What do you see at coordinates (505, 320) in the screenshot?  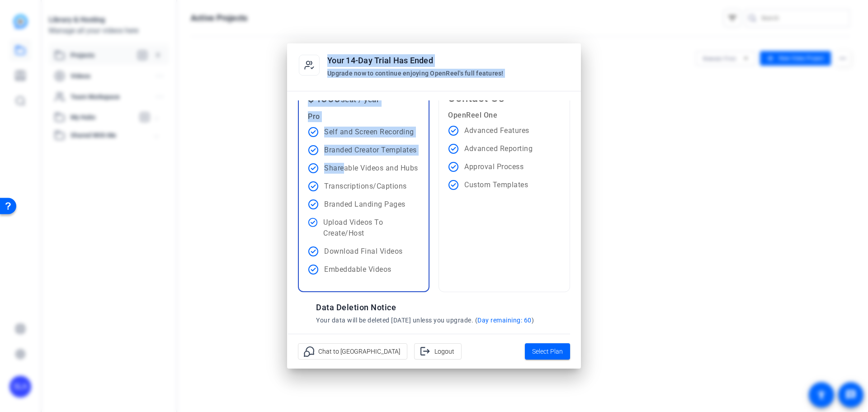 I see `span: Day remaining: 60` at bounding box center [505, 320].